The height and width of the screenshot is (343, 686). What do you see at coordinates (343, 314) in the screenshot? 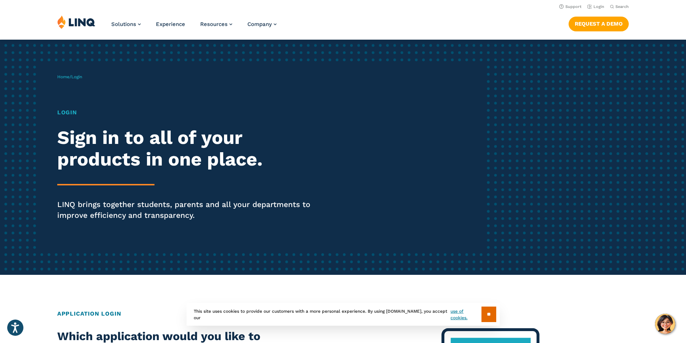
I see `div: This site uses cookies to provide our customers with a more personal experience. By using [DOMAIN...` at bounding box center [343, 314].